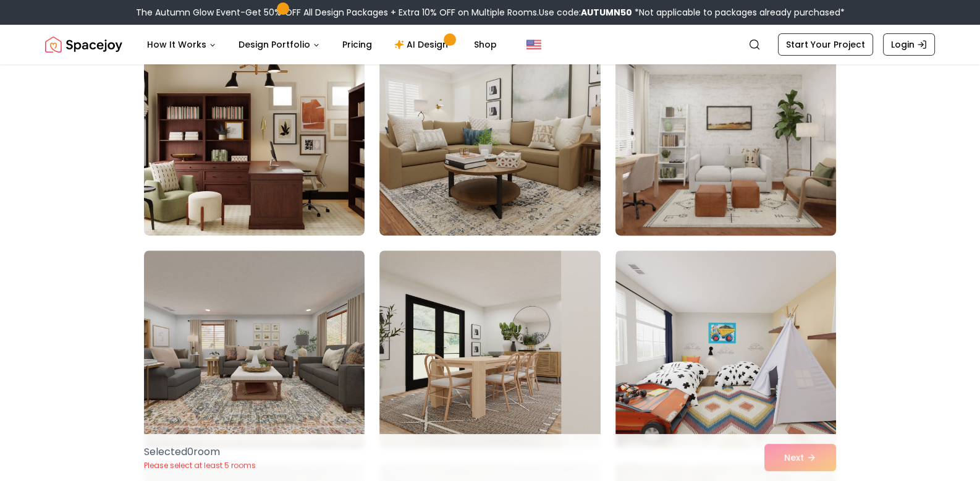 Image resolution: width=980 pixels, height=481 pixels. Describe the element at coordinates (322, 45) in the screenshot. I see `nav: Main` at that location.